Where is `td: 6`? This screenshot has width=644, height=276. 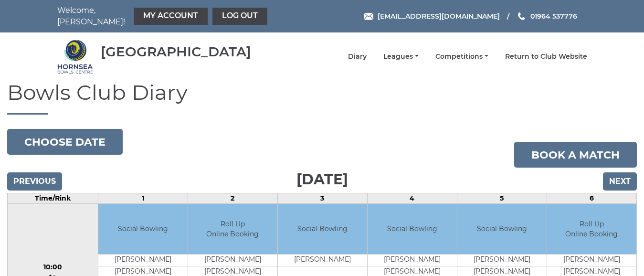 td: 6 is located at coordinates (592, 198).